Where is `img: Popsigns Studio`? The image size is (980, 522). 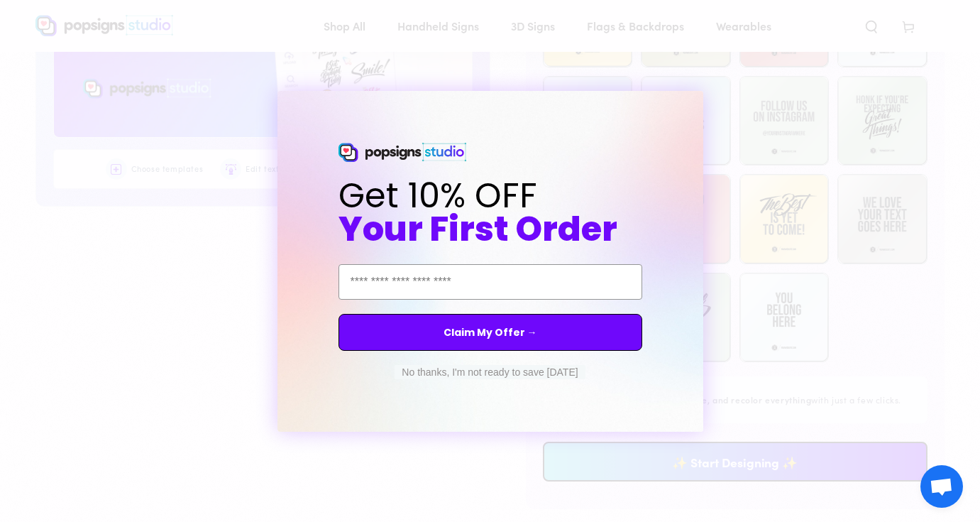
img: Popsigns Studio is located at coordinates (403, 152).